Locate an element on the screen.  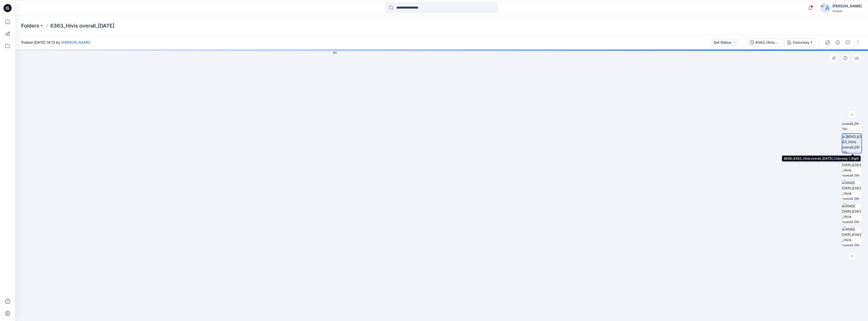
p: Folders is located at coordinates (30, 26).